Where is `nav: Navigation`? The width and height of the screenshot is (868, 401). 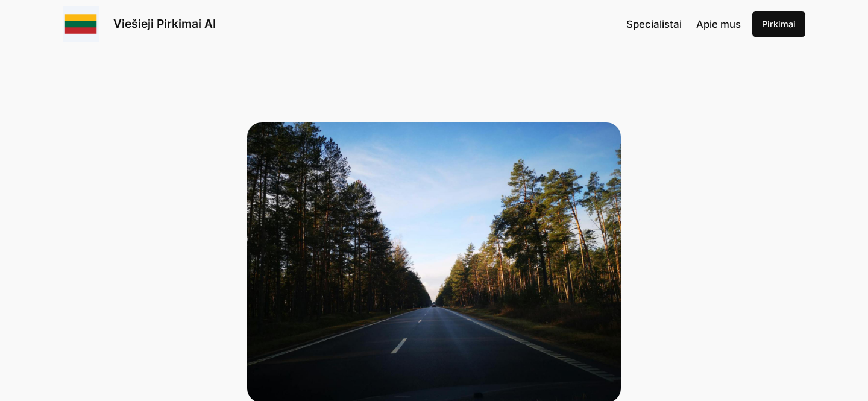 nav: Navigation is located at coordinates (684, 24).